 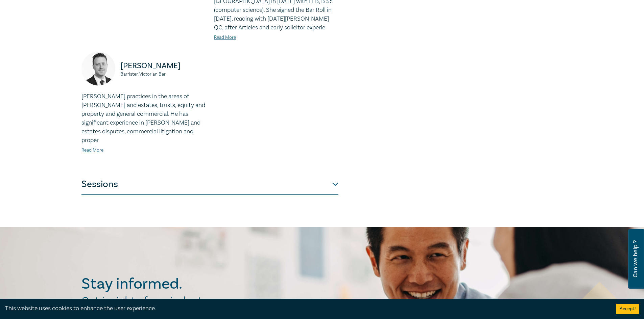 I want to click on h2: Stay informed., so click(x=161, y=284).